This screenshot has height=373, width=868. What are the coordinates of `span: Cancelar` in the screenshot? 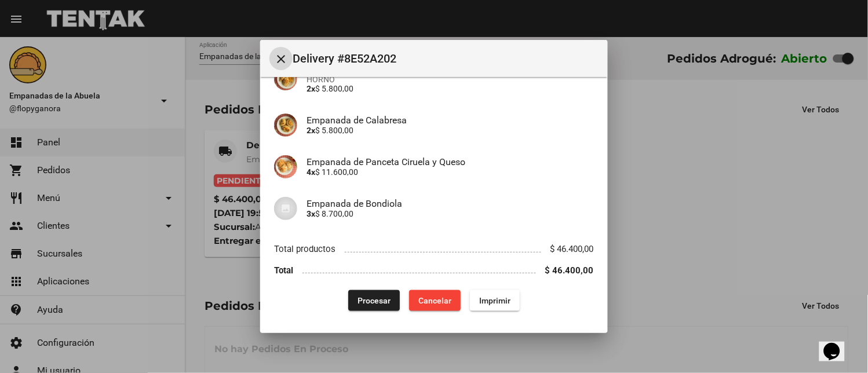 It's located at (435, 301).